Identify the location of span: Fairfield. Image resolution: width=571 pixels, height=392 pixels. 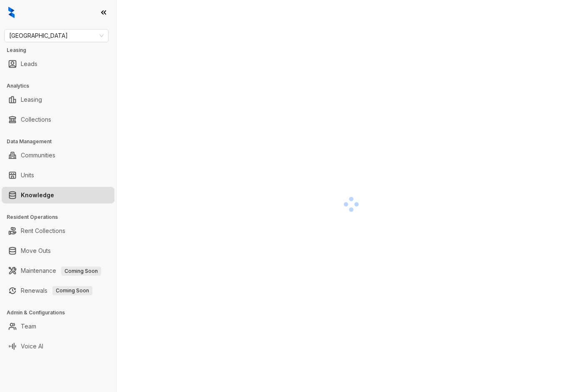
(56, 36).